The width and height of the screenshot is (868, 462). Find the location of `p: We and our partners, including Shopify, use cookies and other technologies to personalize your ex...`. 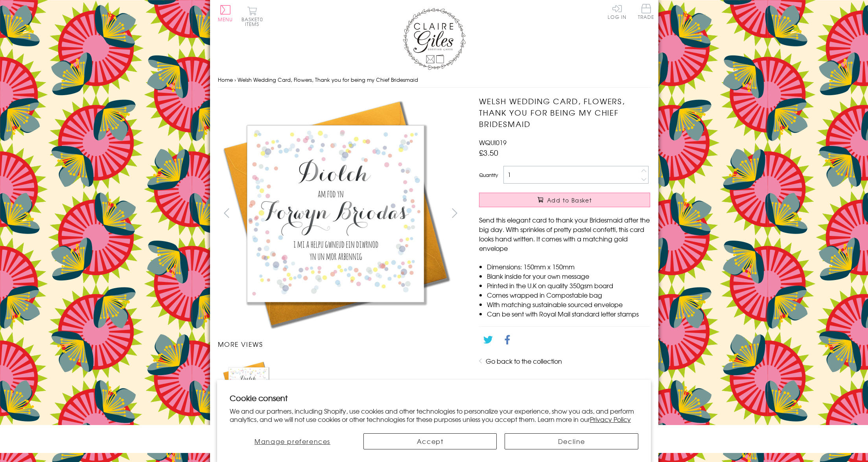

p: We and our partners, including Shopify, use cookies and other technologies to personalize your ex... is located at coordinates (434, 415).